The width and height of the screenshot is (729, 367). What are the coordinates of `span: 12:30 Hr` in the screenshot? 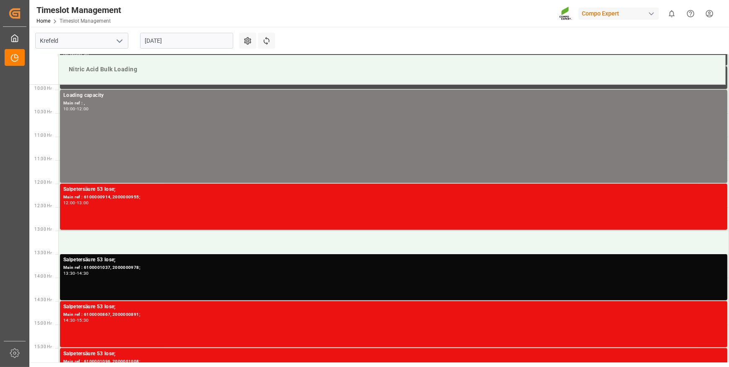 It's located at (43, 206).